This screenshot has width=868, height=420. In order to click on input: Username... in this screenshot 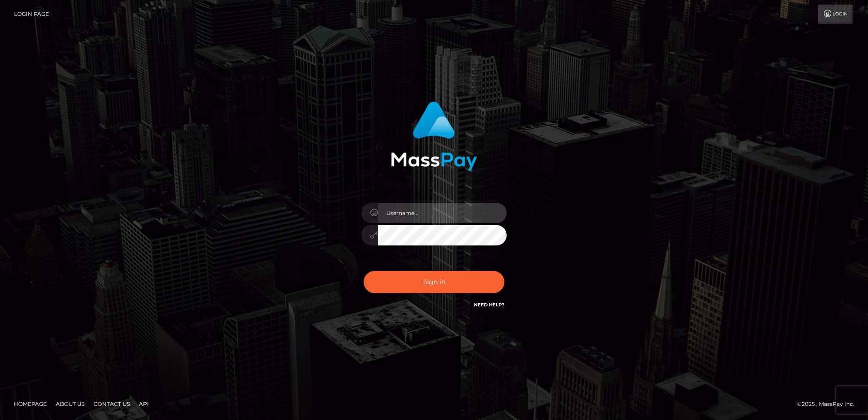, I will do `click(443, 212)`.